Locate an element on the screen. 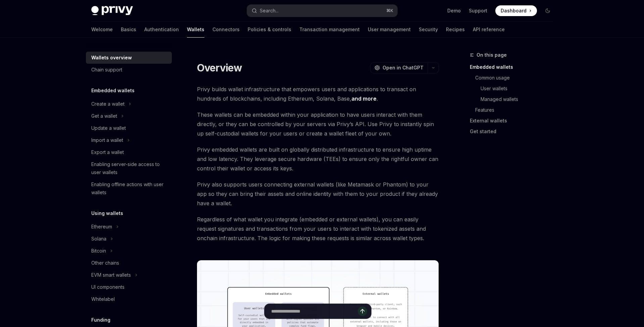 The height and width of the screenshot is (327, 644). a: Get started is located at coordinates (514, 131).